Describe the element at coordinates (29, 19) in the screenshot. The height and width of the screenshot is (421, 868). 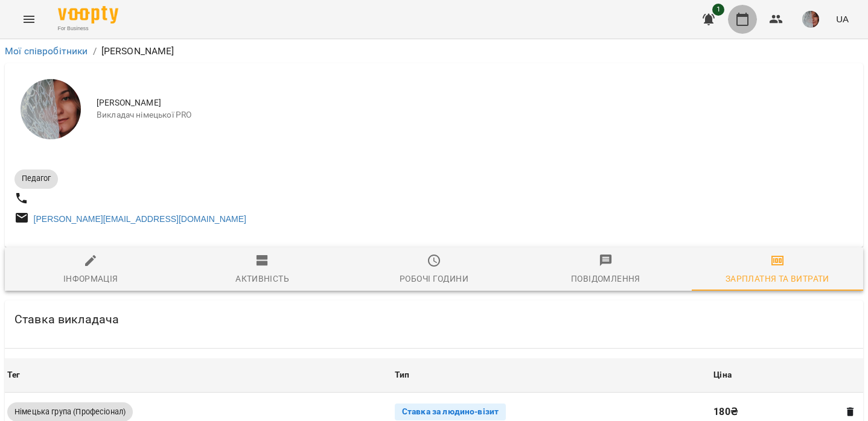
I see `button: Menu` at that location.